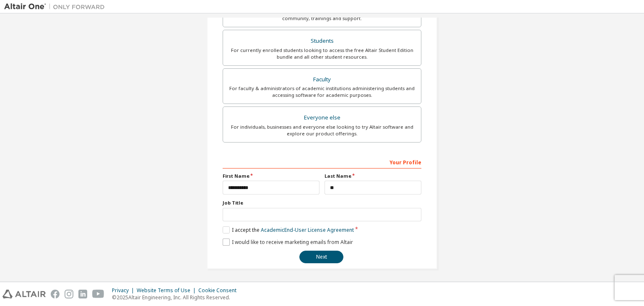  Describe the element at coordinates (124, 291) in the screenshot. I see `div: Privacy` at that location.